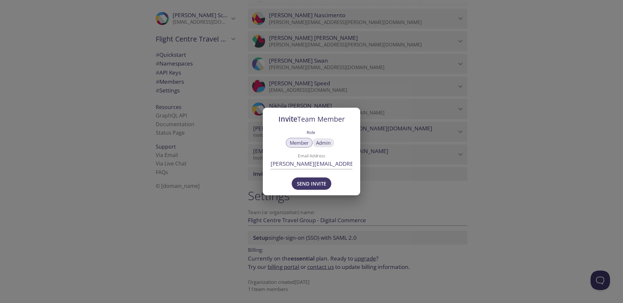 This screenshot has width=623, height=303. I want to click on label: Email Address, so click(311, 156).